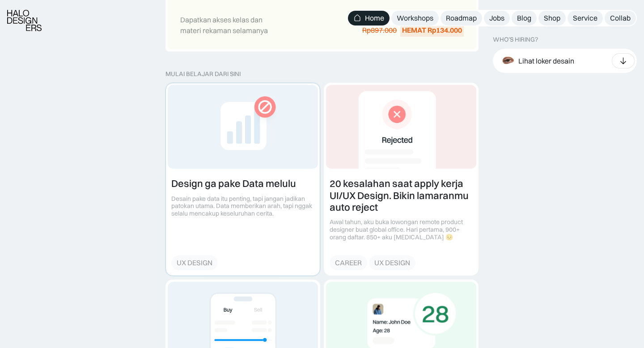  Describe the element at coordinates (461, 18) in the screenshot. I see `a: Roadmap` at that location.